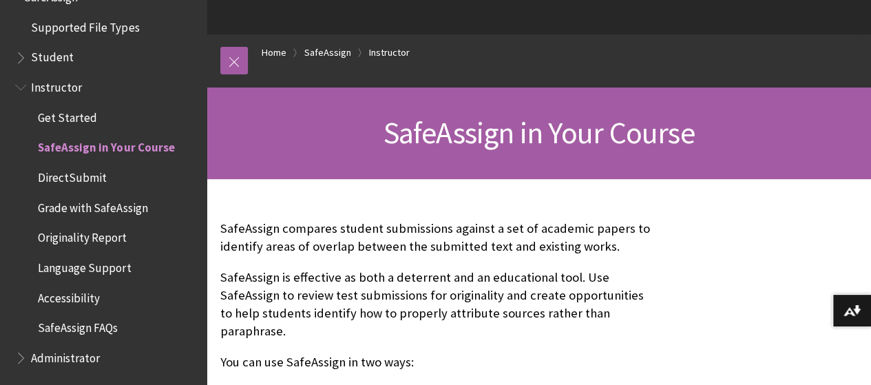 Image resolution: width=871 pixels, height=385 pixels. What do you see at coordinates (92, 205) in the screenshot?
I see `span: Grade with SafeAssign` at bounding box center [92, 205].